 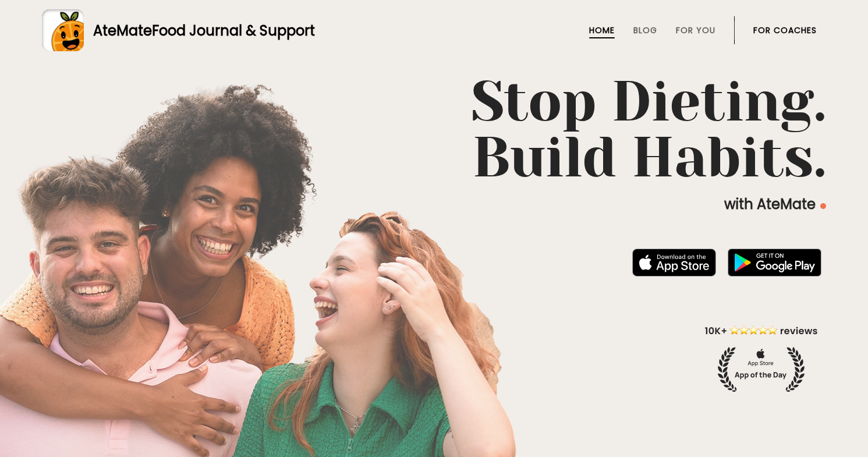 What do you see at coordinates (434, 130) in the screenshot?
I see `h1: Stop Dieting. Build Habits.` at bounding box center [434, 130].